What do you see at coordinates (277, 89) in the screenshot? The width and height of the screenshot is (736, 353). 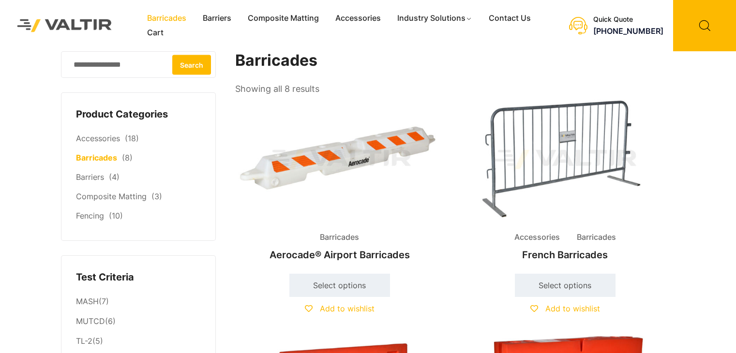 I see `p: Showing all 8 results` at bounding box center [277, 89].